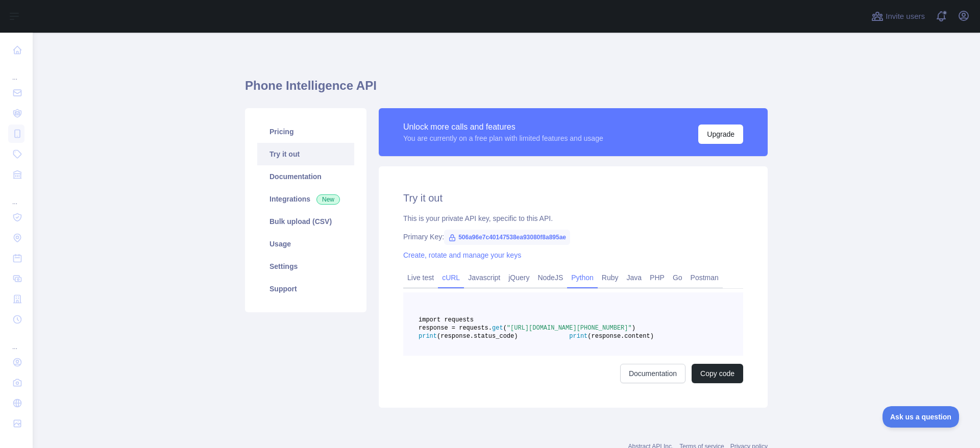 The width and height of the screenshot is (980, 448). I want to click on a: Ruby, so click(610, 277).